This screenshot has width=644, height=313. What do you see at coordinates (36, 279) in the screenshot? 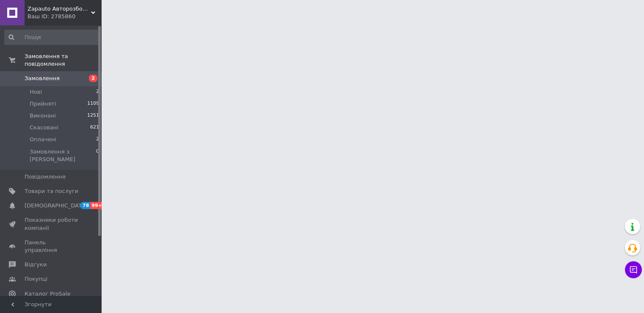
I see `span: Покупці` at bounding box center [36, 279].